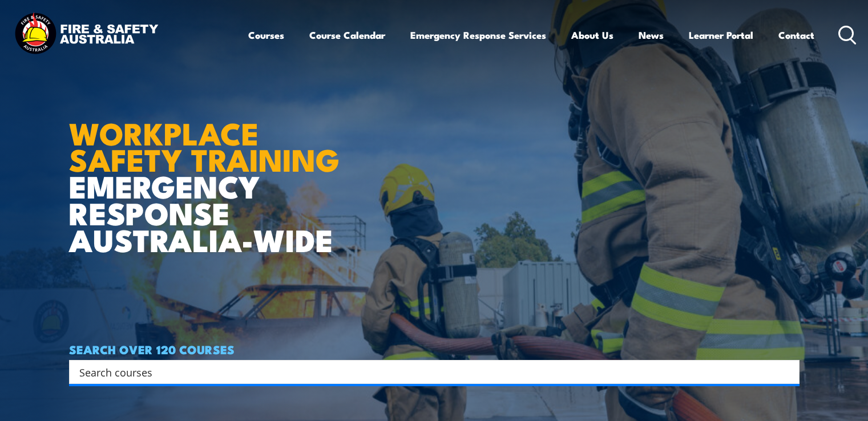 The width and height of the screenshot is (868, 421). Describe the element at coordinates (478, 35) in the screenshot. I see `a: Emergency Response Services` at that location.